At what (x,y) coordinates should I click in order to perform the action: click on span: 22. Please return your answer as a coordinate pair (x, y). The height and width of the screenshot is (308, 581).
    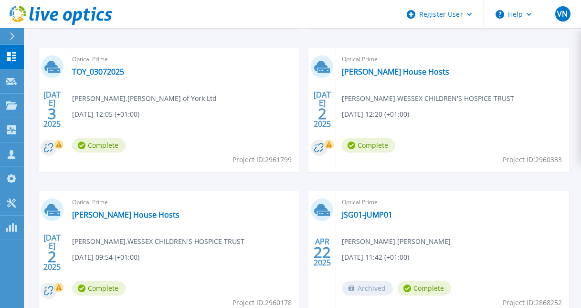
    Looking at the image, I should click on (322, 252).